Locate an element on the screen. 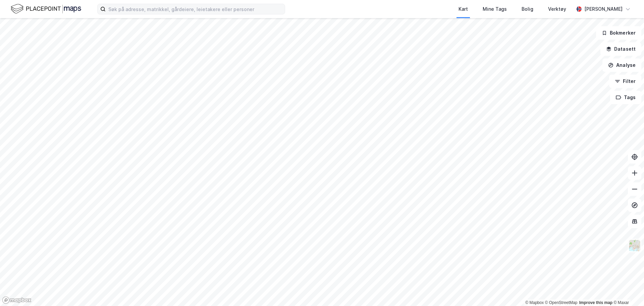  div: Verktøy is located at coordinates (557, 9).